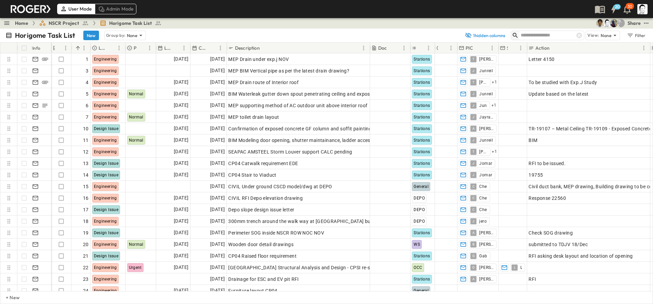 The height and width of the screenshot is (304, 653). What do you see at coordinates (247, 48) in the screenshot?
I see `p: Description` at bounding box center [247, 48].